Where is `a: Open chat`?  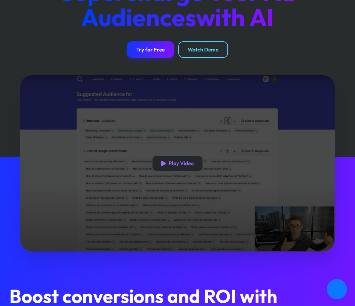
a: Open chat is located at coordinates (337, 289).